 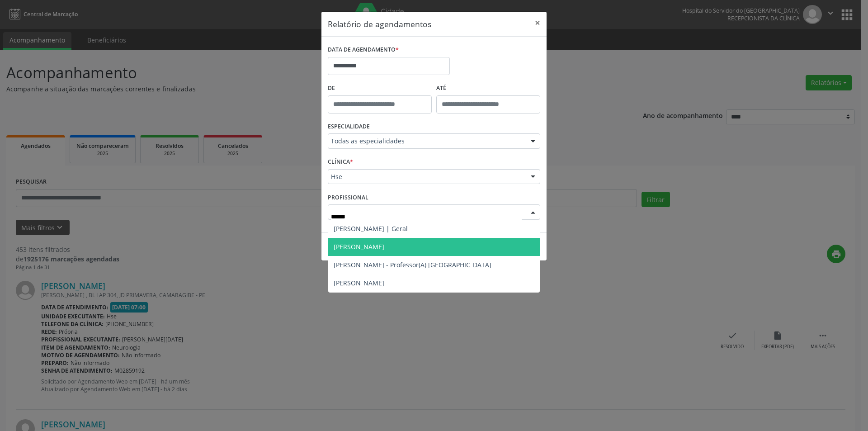 I want to click on span: Hse, so click(x=426, y=177).